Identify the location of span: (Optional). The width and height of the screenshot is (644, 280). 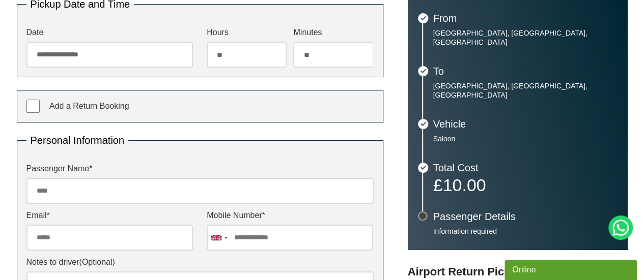
(97, 262).